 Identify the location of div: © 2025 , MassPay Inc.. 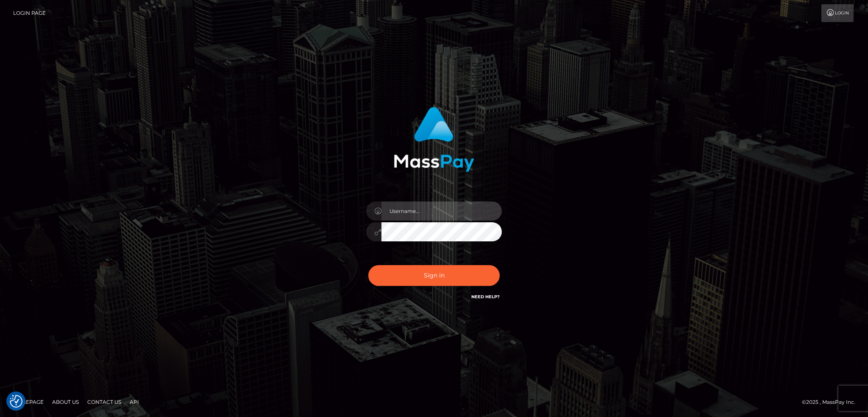
(832, 402).